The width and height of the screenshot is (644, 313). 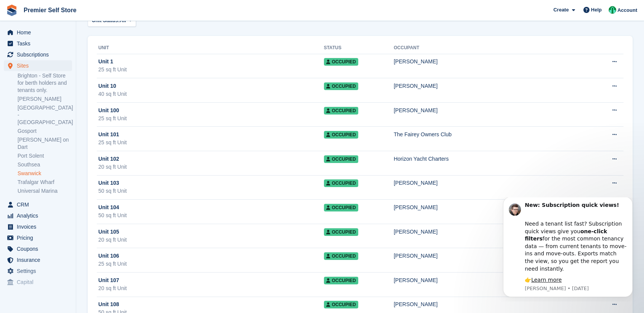 What do you see at coordinates (109, 159) in the screenshot?
I see `span: Unit 102` at bounding box center [109, 159].